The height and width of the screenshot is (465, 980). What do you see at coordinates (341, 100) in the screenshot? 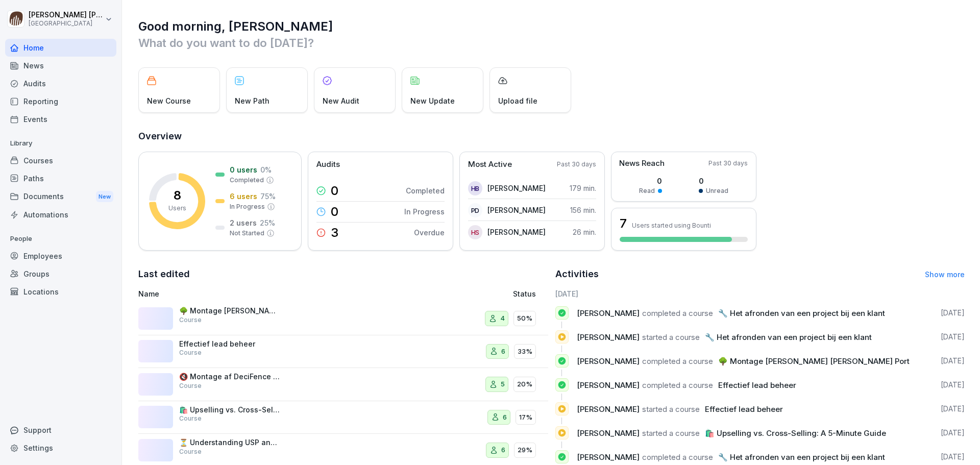
I see `p: New Audit` at bounding box center [341, 100].